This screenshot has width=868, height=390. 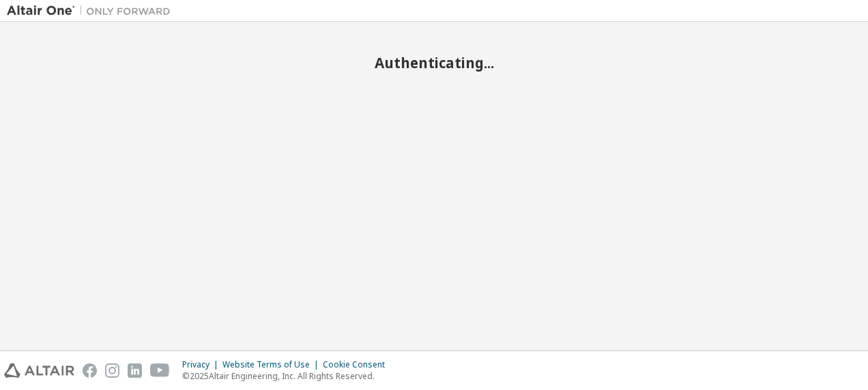 I want to click on div: Privacy, so click(x=202, y=365).